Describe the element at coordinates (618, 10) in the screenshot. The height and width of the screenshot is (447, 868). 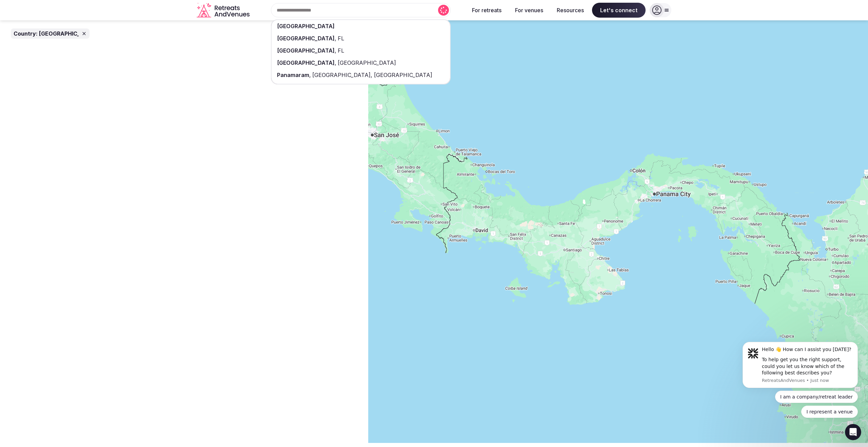
I see `span: Let's connect` at that location.